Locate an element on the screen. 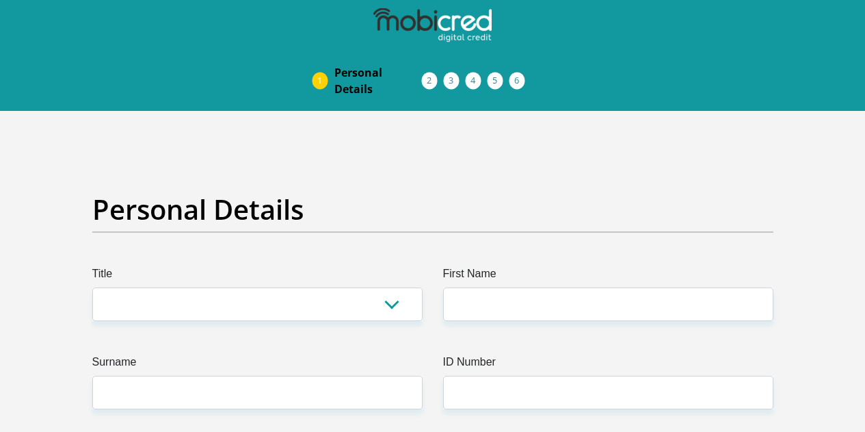  input: ID Number is located at coordinates (608, 392).